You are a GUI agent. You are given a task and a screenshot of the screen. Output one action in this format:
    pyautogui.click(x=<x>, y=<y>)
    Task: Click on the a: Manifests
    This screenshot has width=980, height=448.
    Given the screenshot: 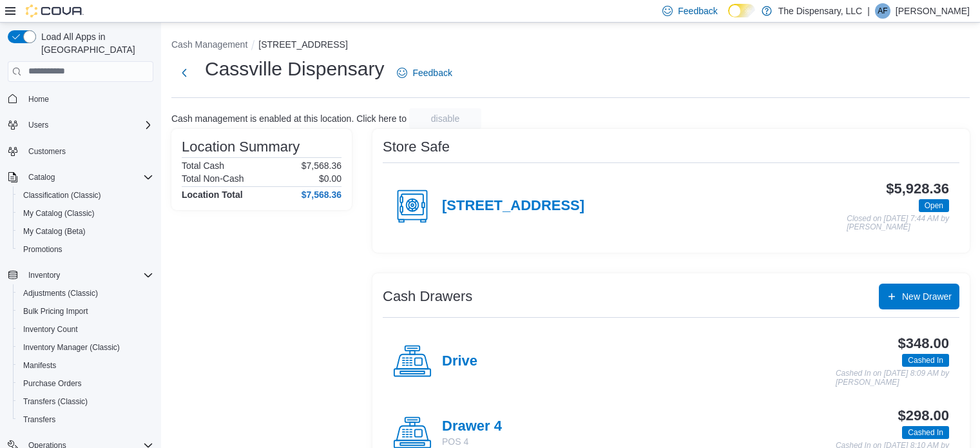 What is the action you would take?
    pyautogui.click(x=40, y=365)
    